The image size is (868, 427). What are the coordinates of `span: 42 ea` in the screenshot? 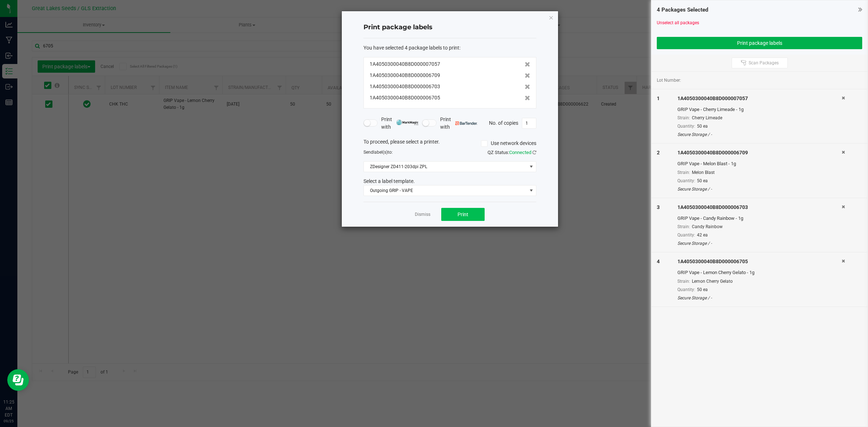 It's located at (702, 235).